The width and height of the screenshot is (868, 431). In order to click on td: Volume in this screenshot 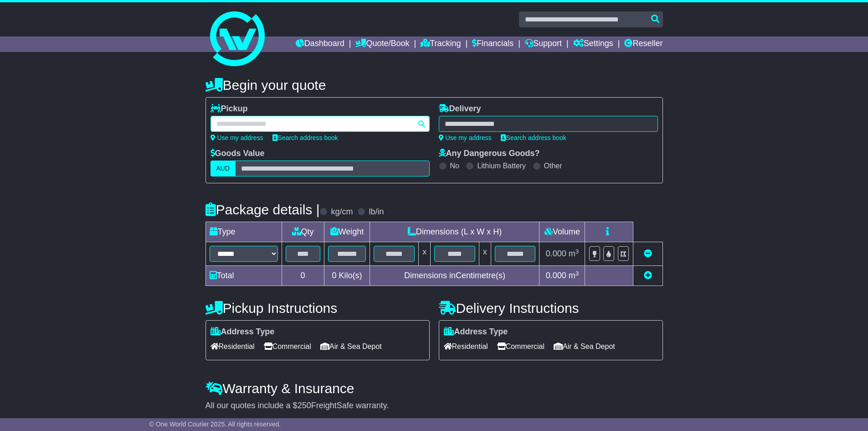, I will do `click(562, 232)`.